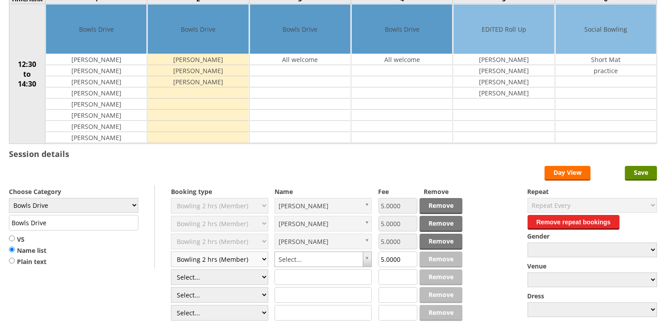  What do you see at coordinates (398, 192) in the screenshot?
I see `label: Fee` at bounding box center [398, 192].